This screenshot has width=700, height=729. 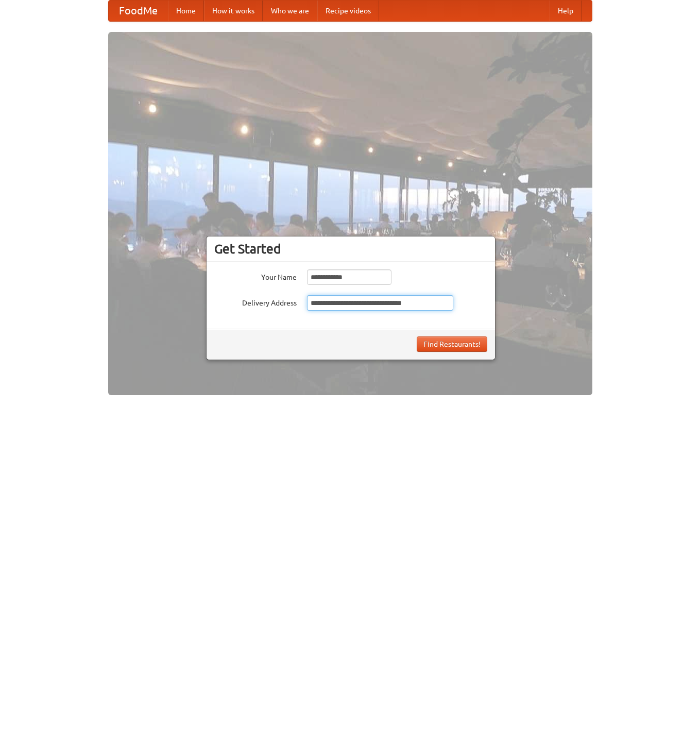 What do you see at coordinates (233, 11) in the screenshot?
I see `a: How it works` at bounding box center [233, 11].